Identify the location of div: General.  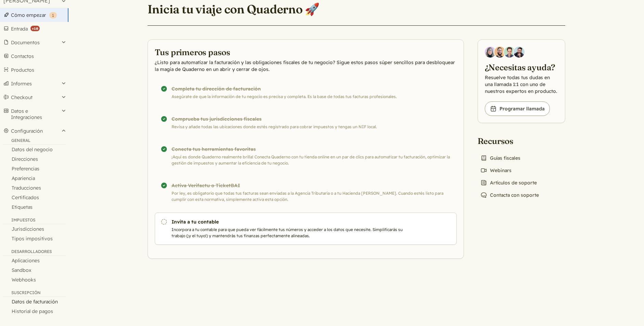
(34, 141).